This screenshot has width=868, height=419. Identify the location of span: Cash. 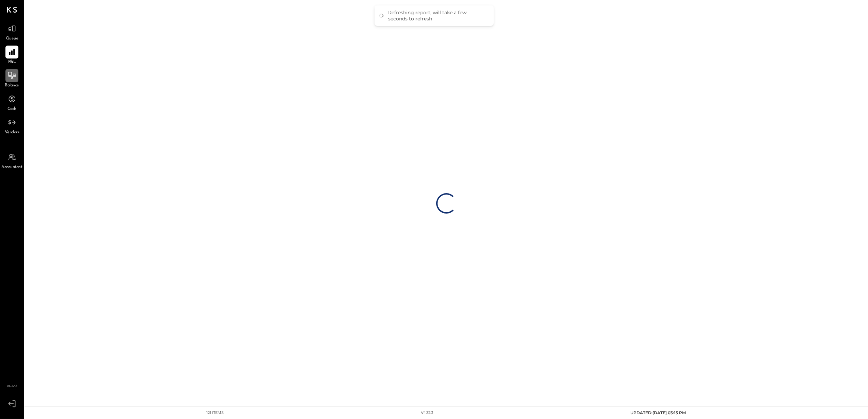
(12, 109).